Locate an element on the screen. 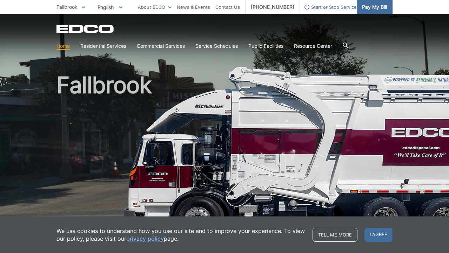  a: Home is located at coordinates (63, 46).